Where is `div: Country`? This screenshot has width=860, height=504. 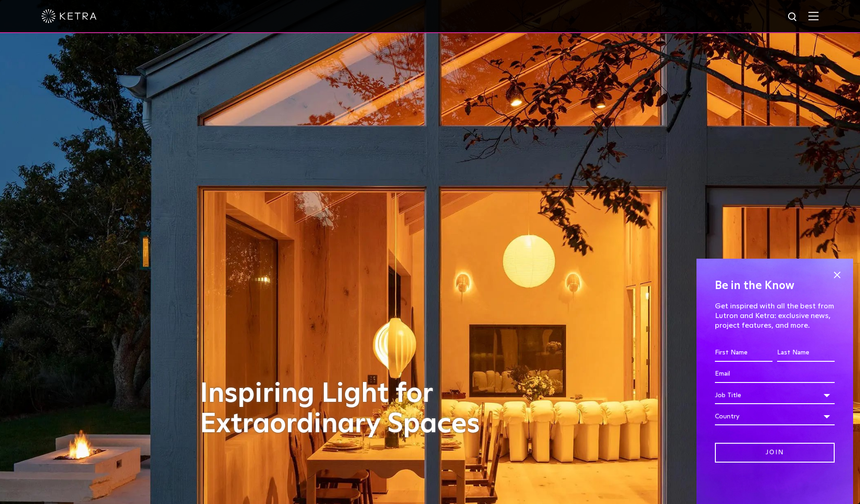 div: Country is located at coordinates (775, 417).